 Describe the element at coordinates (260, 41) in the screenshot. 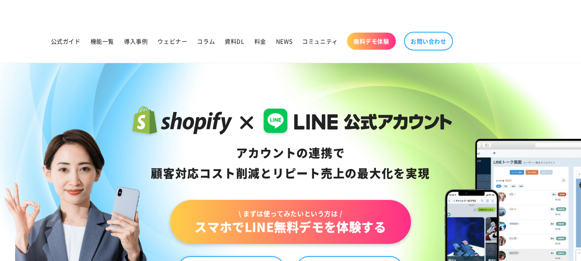

I see `a: 料金` at that location.